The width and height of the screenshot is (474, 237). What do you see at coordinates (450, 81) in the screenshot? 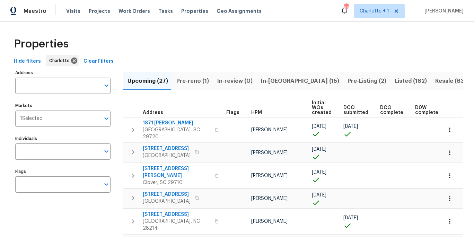
I see `span: Resale (63)` at bounding box center [450, 81].